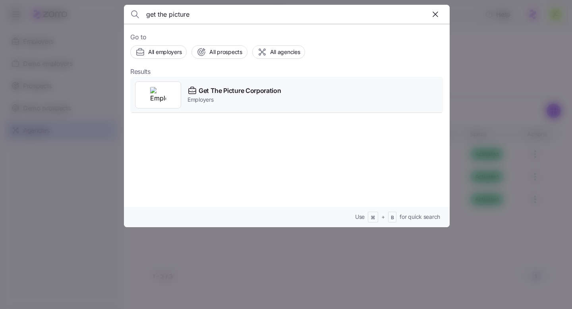 The image size is (572, 309). I want to click on button: All agencies, so click(279, 52).